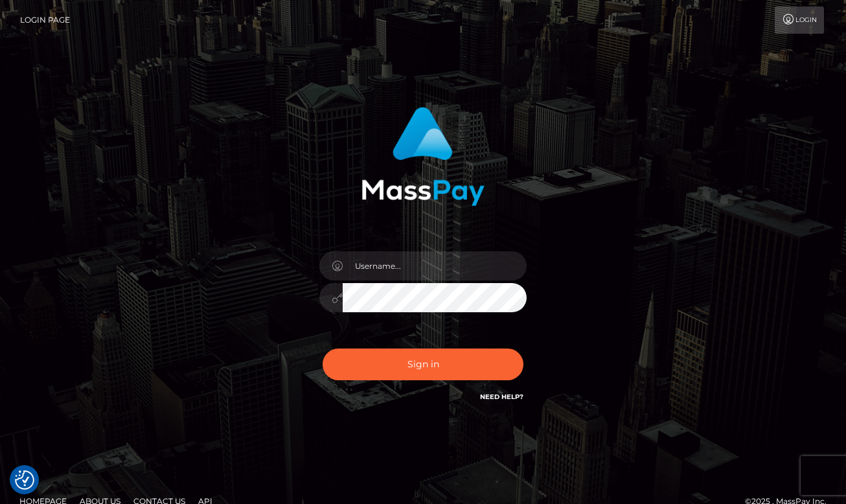 Image resolution: width=846 pixels, height=504 pixels. I want to click on button: Sign in, so click(423, 364).